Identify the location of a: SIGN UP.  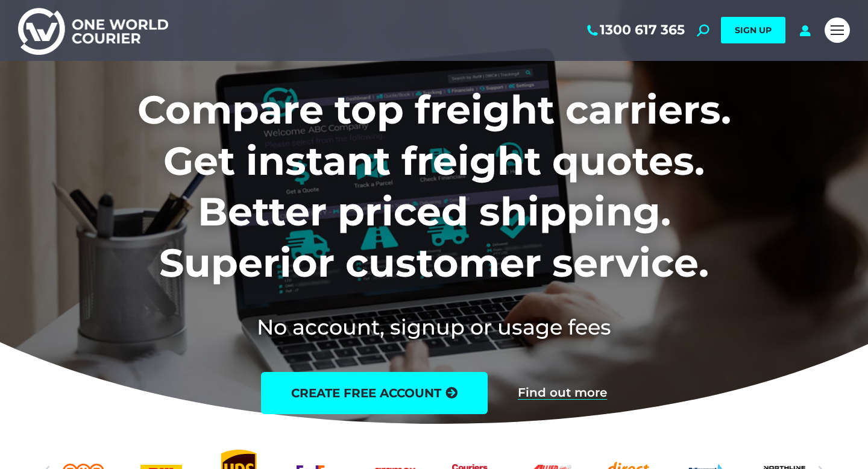
(753, 30).